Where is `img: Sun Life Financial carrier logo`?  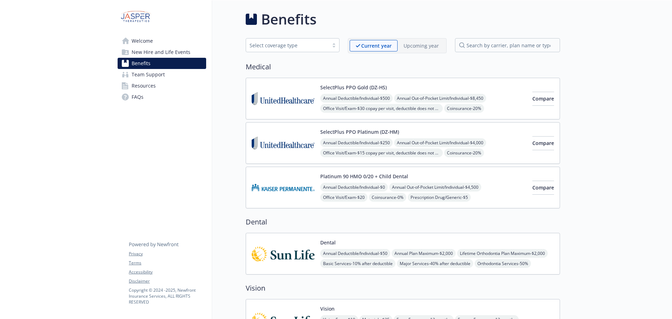 img: Sun Life Financial carrier logo is located at coordinates (283, 254).